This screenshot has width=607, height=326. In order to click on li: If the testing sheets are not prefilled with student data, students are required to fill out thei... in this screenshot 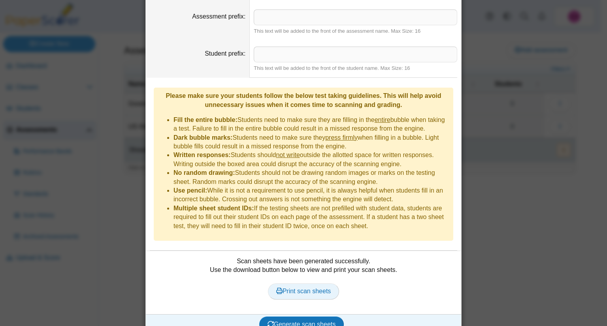, I will do `click(311, 217)`.